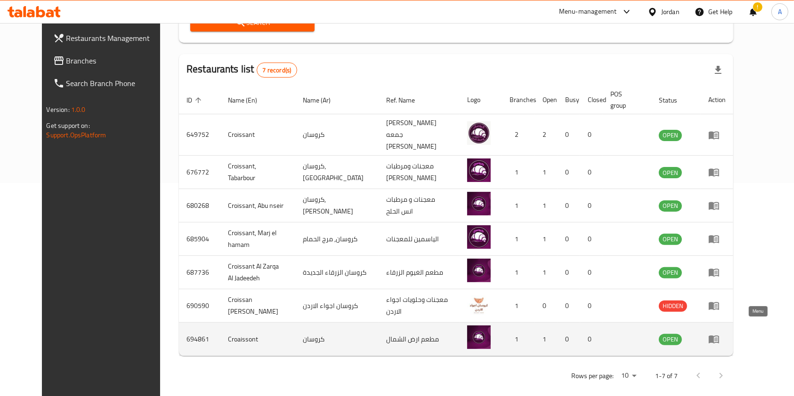 The image size is (794, 396). I want to click on td: Croissant, Tabarbour, so click(258, 172).